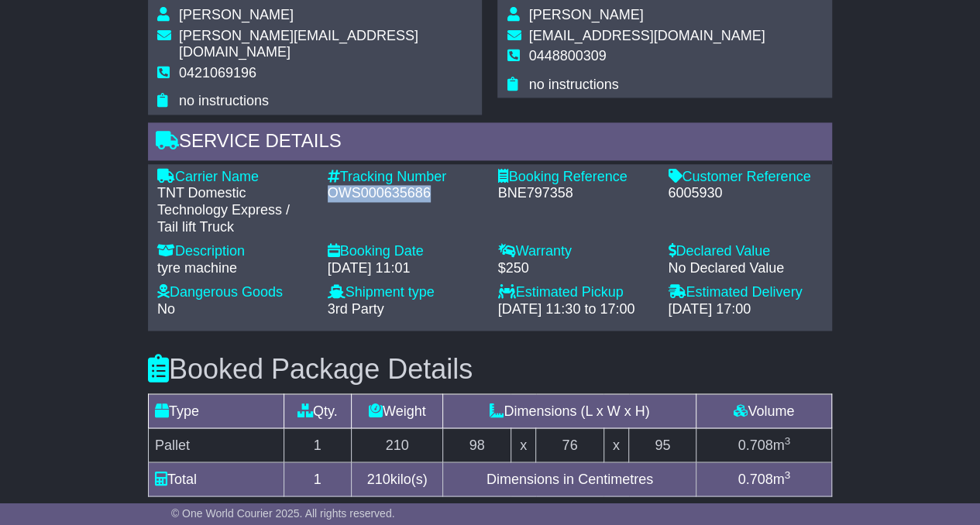  Describe the element at coordinates (575, 252) in the screenshot. I see `div: Warranty` at that location.